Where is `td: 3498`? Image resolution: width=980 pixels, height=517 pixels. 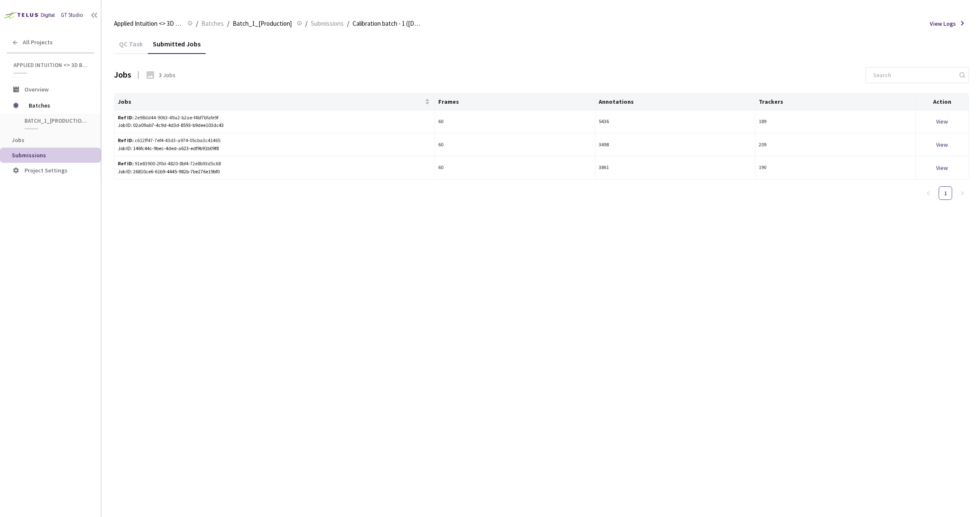 td: 3498 is located at coordinates (676, 144).